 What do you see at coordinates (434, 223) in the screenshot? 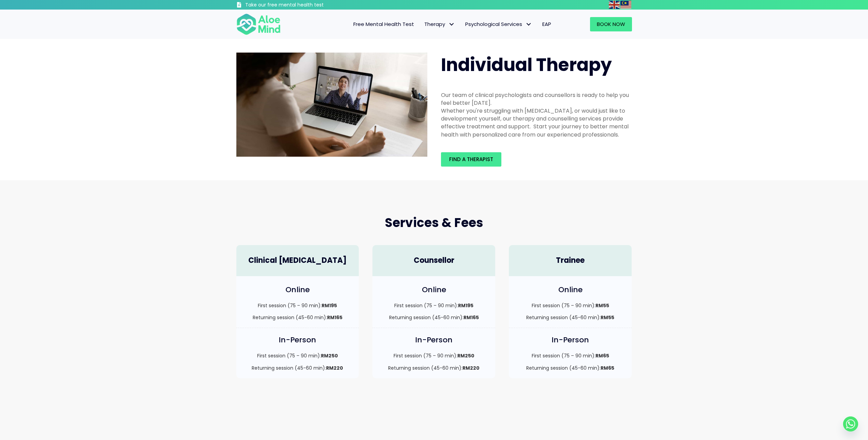
I see `span: Services & Fees` at bounding box center [434, 223].